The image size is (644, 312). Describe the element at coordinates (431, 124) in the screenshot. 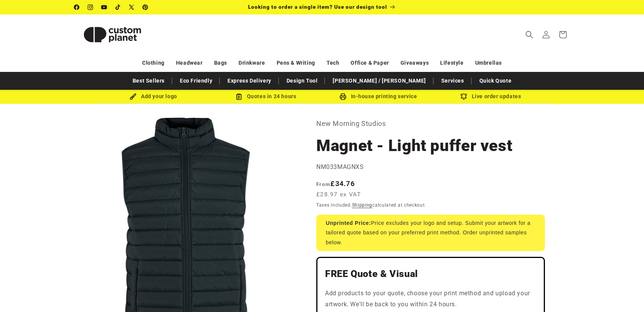

I see `p: New Morning Studios` at that location.